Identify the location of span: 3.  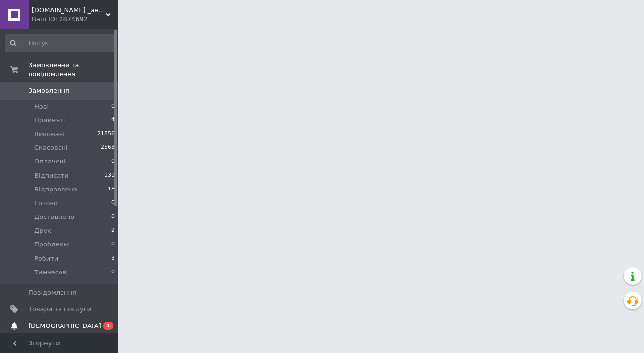
(113, 259).